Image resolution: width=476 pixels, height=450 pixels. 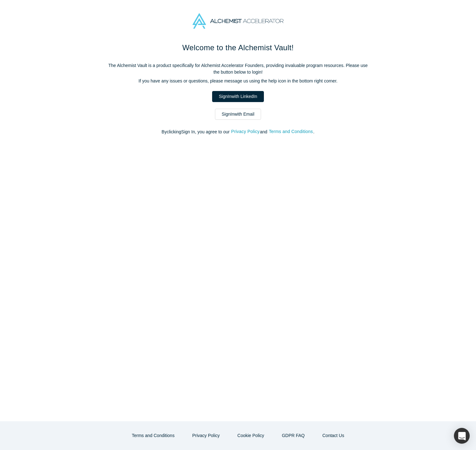 What do you see at coordinates (251, 435) in the screenshot?
I see `button: Cookie Policy` at bounding box center [251, 435].